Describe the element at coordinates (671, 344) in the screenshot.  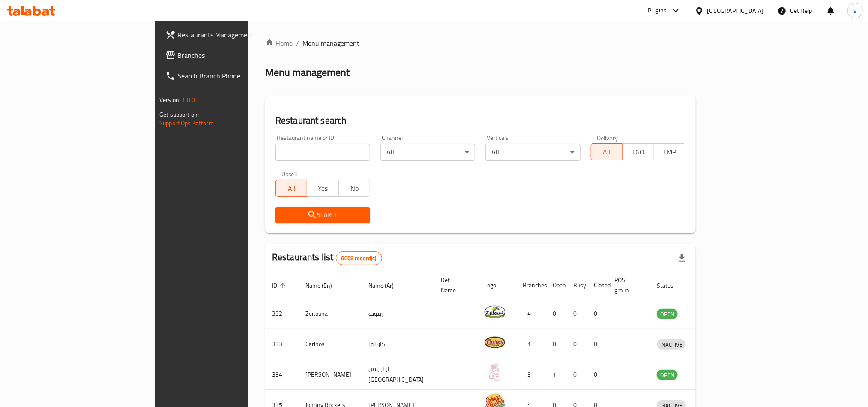
I see `div: INACTIVE` at that location.